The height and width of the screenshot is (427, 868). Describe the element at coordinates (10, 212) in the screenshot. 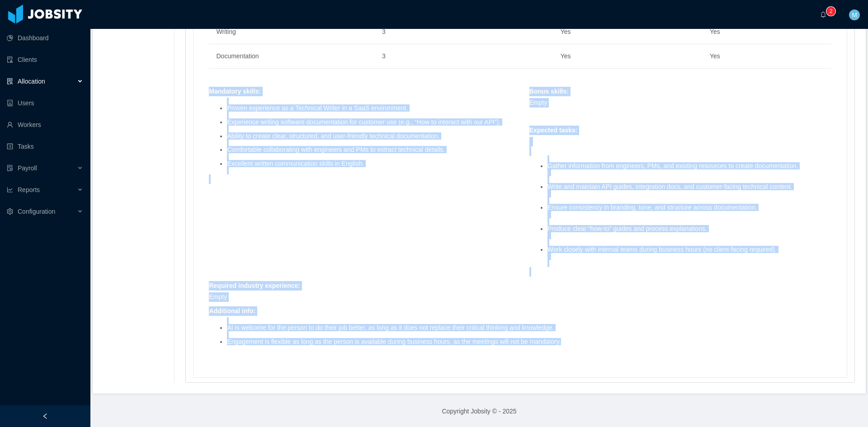

I see `i: icon: setting` at that location.